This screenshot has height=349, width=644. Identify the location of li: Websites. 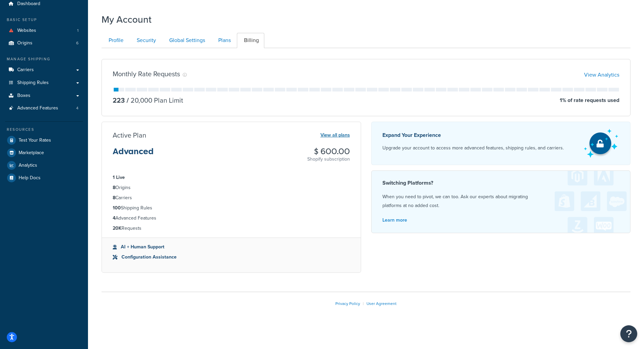
(44, 30).